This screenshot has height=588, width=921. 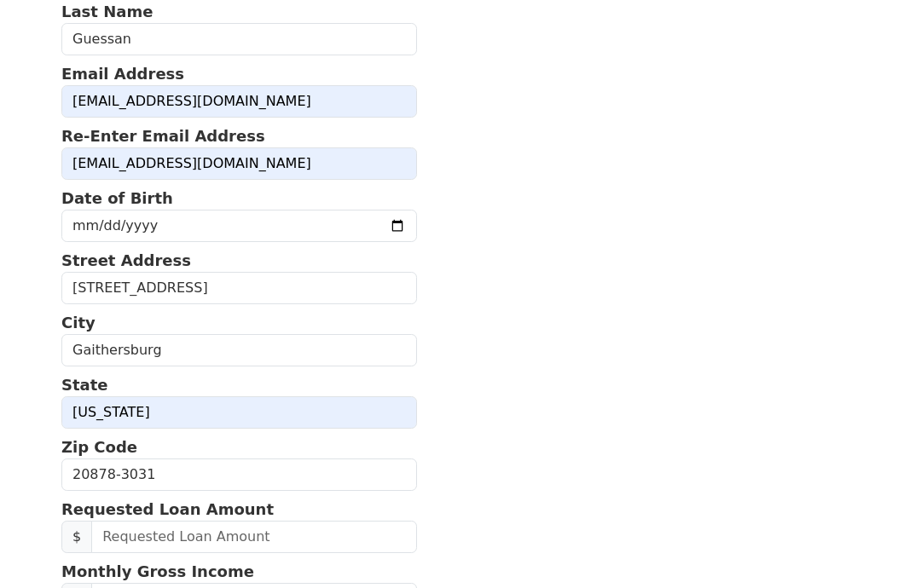 I want to click on strong: Last Name, so click(x=107, y=11).